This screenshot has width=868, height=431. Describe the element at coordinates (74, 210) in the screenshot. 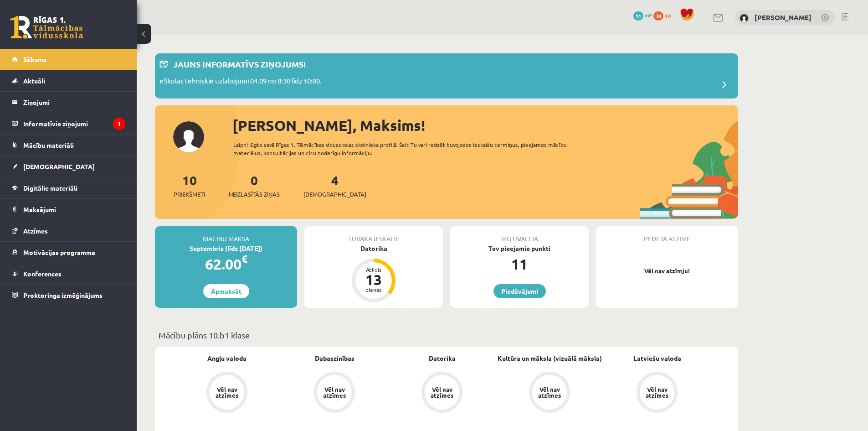

I see `legend: Maksājumi` at that location.